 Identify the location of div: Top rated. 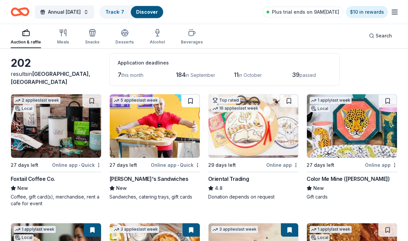
(226, 100).